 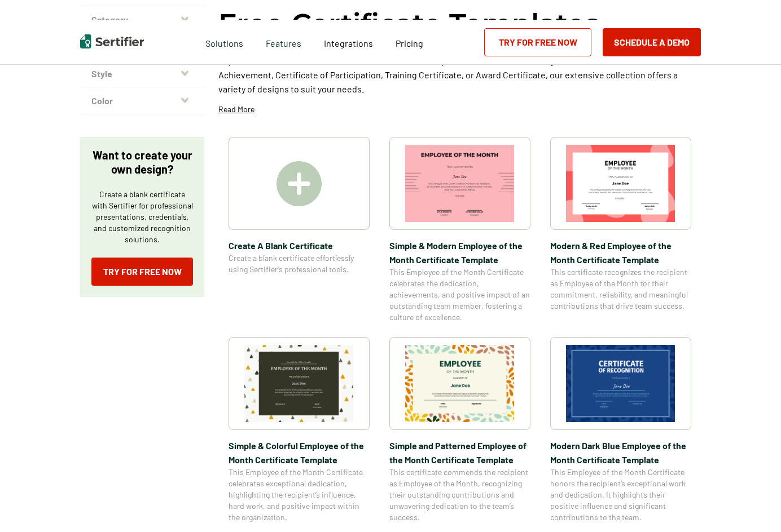 I want to click on img: Modern & Red Employee of the Month Certificate Template, so click(x=621, y=183).